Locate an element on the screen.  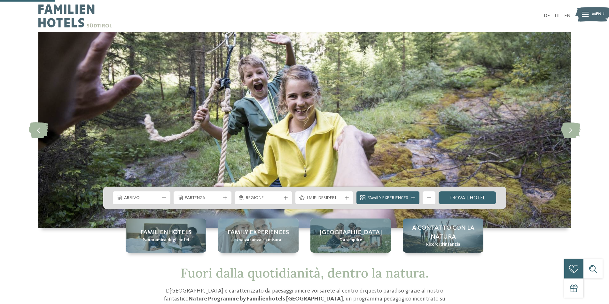
span: Family experiences is located at coordinates (258, 233).